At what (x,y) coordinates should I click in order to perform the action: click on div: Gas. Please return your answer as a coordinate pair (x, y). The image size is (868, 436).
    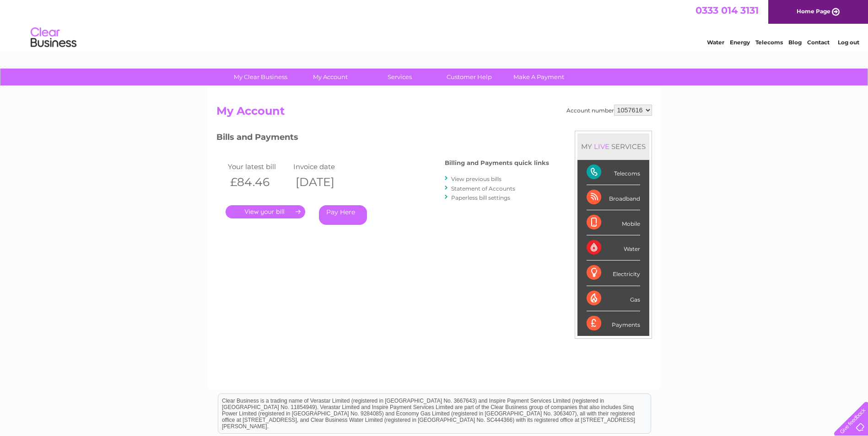
    Looking at the image, I should click on (614, 299).